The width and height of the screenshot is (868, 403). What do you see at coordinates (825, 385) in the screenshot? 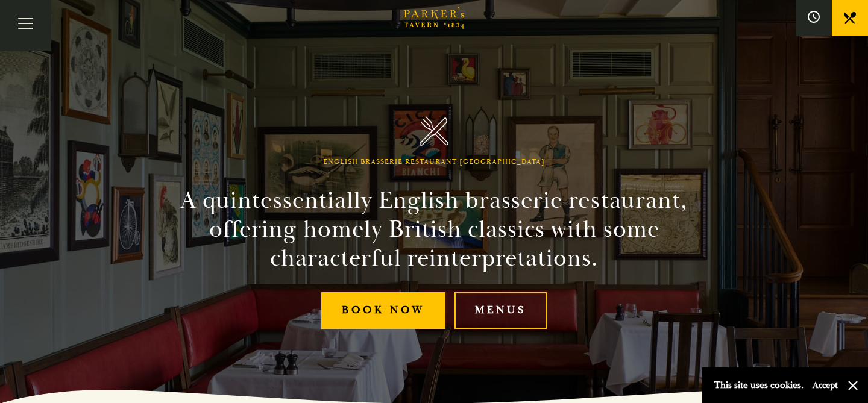
I see `button: Accept` at bounding box center [825, 385].